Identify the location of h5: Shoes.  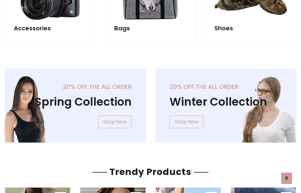
(250, 28).